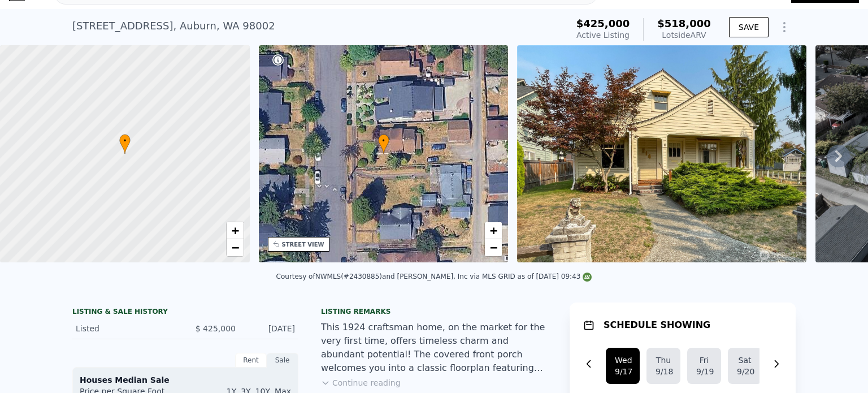 Image resolution: width=868 pixels, height=393 pixels. What do you see at coordinates (623, 361) in the screenshot?
I see `div: Wed` at bounding box center [623, 361].